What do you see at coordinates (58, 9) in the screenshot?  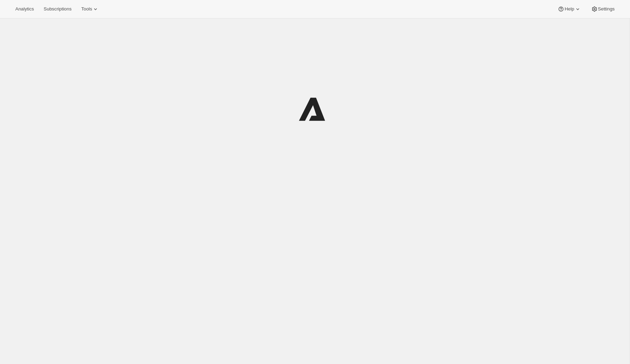 I see `span: Subscriptions` at bounding box center [58, 9].